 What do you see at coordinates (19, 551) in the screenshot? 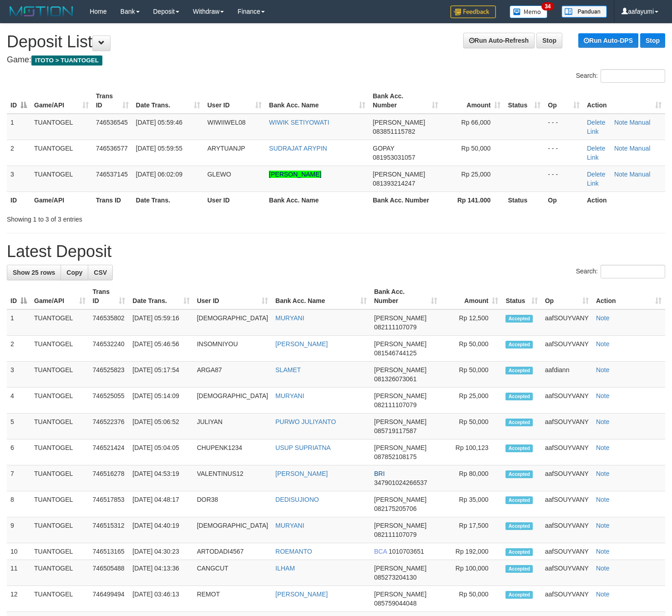
I see `td: 10` at bounding box center [19, 551].